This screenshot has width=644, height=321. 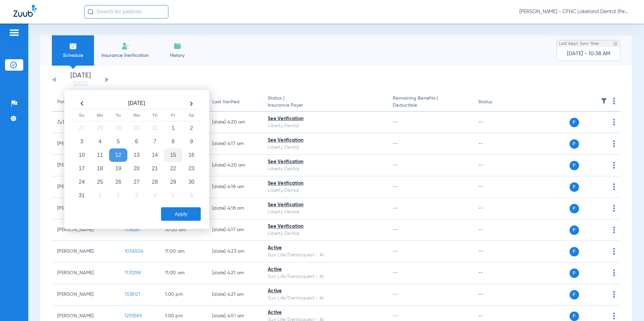 What do you see at coordinates (14, 33) in the screenshot?
I see `img: hamburger-icon` at bounding box center [14, 33].